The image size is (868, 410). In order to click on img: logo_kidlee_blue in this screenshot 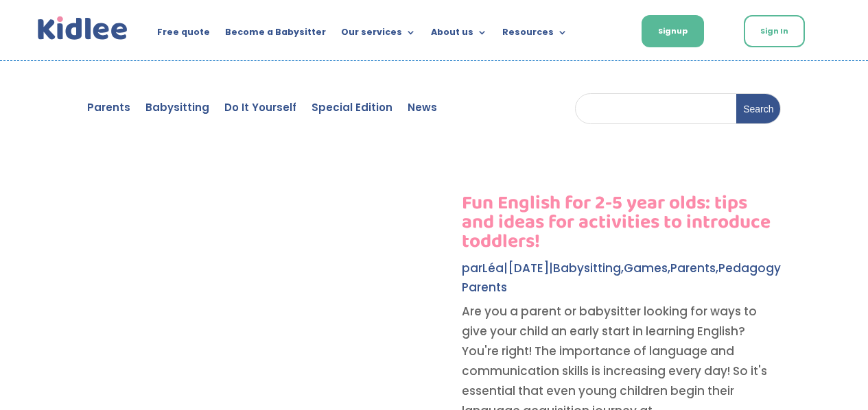, I will do `click(83, 28)`.